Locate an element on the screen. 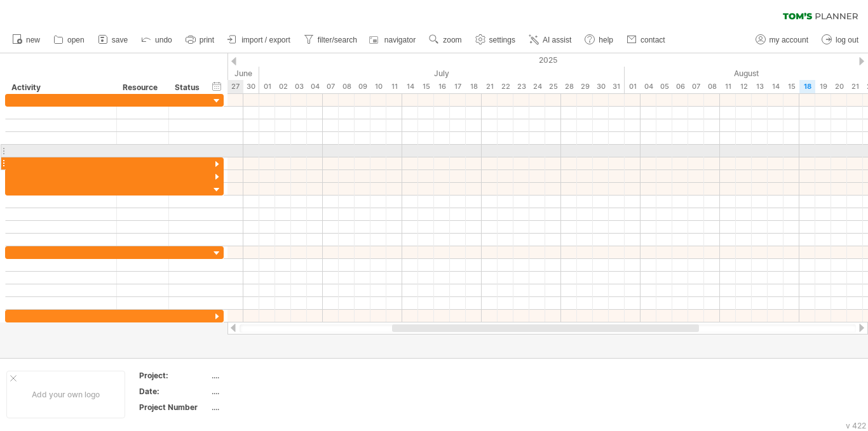  div: Friday, 11 July 2025 is located at coordinates (394, 86).